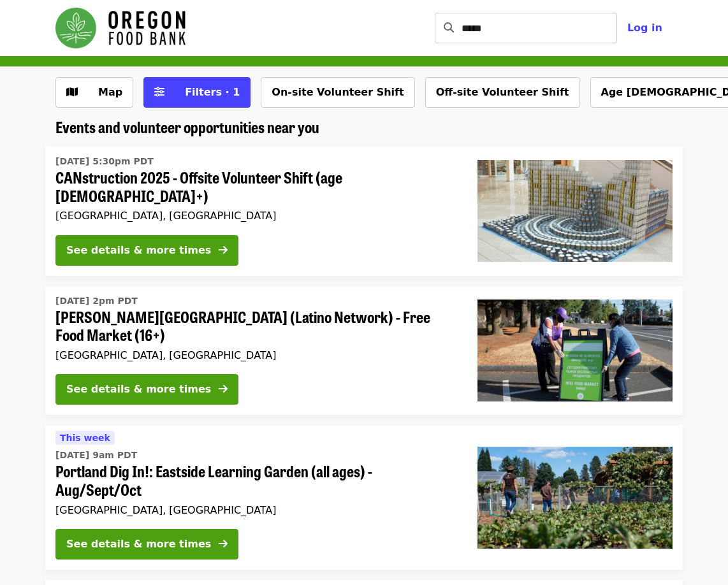 The width and height of the screenshot is (728, 585). What do you see at coordinates (187, 126) in the screenshot?
I see `span: Events and volunteer opportunities near you` at bounding box center [187, 126].